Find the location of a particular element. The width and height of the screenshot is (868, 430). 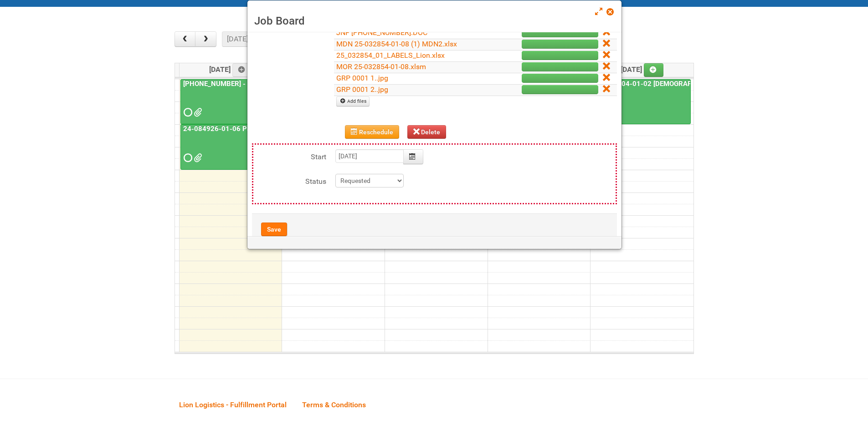

span: Lion Logistics - Fulfillment Portal is located at coordinates (233, 405).